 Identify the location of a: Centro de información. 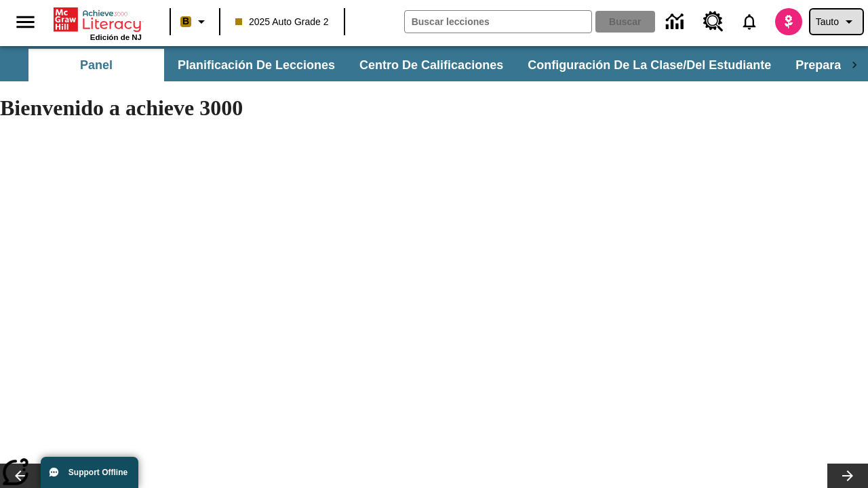
(676, 22).